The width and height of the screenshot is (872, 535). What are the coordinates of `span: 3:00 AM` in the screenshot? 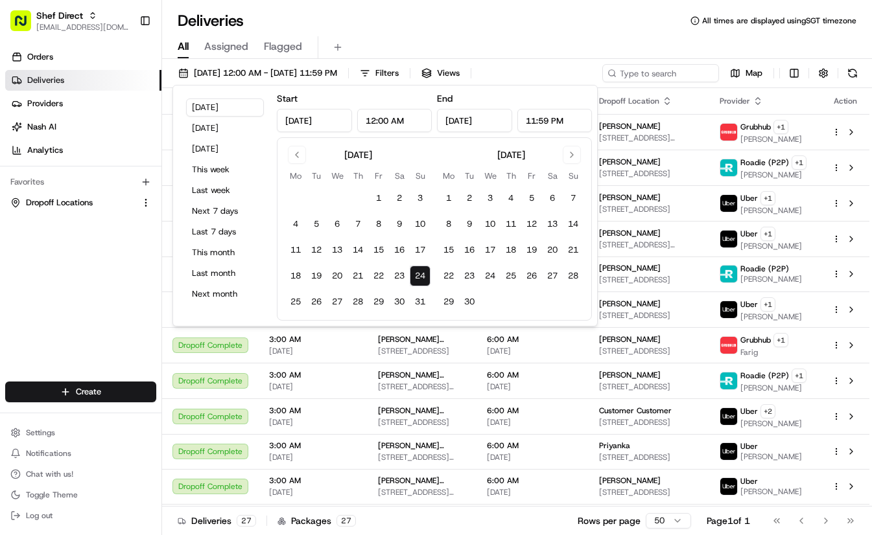 It's located at (313, 411).